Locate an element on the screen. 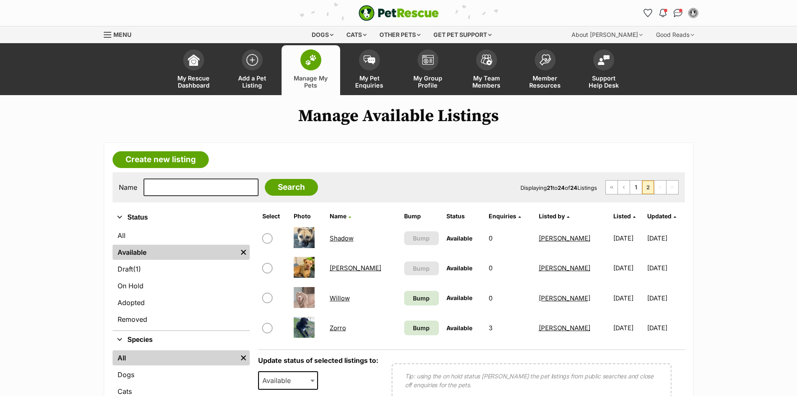 Image resolution: width=797 pixels, height=396 pixels. a: Shadow is located at coordinates (342, 238).